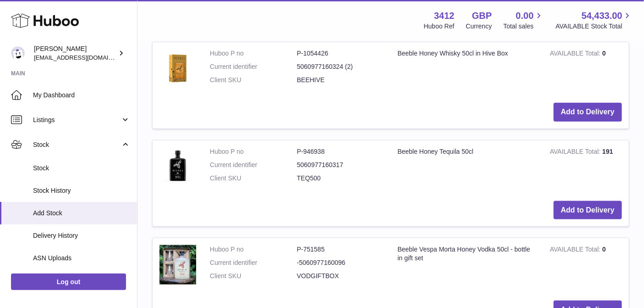 Image resolution: width=644 pixels, height=308 pixels. Describe the element at coordinates (178, 68) in the screenshot. I see `img: Beeble Honey Whisky 50cl in Hive Box` at that location.